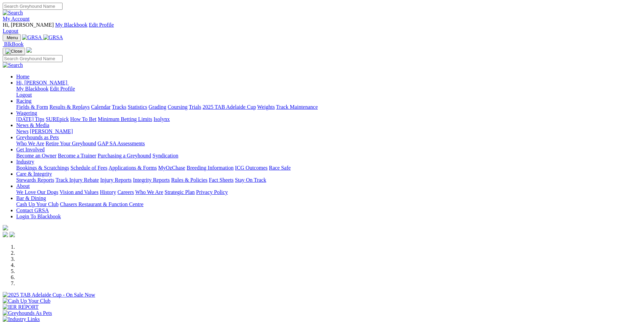 The height and width of the screenshot is (322, 644). What do you see at coordinates (280, 167) in the screenshot?
I see `a: Race Safe` at bounding box center [280, 167].